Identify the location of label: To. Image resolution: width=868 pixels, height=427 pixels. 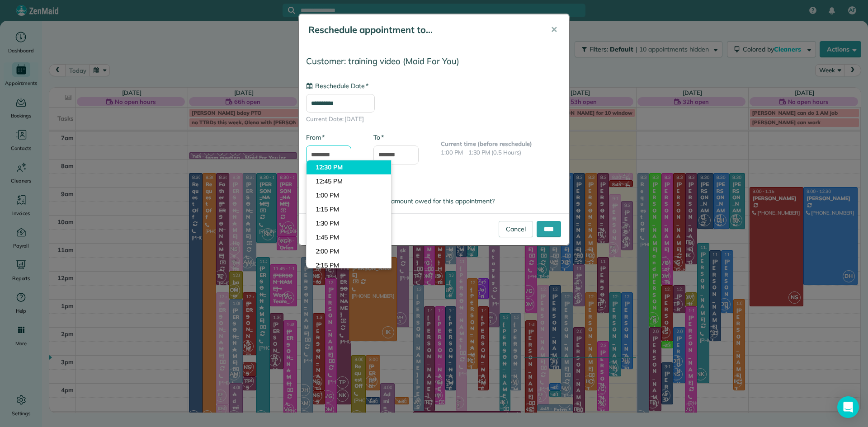
(378, 137).